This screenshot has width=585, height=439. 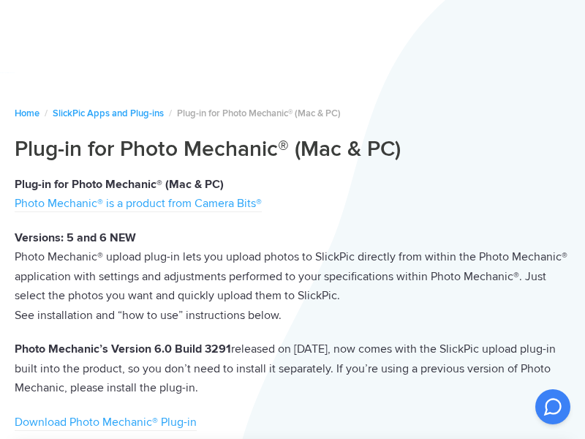 What do you see at coordinates (27, 113) in the screenshot?
I see `a: Home` at bounding box center [27, 113].